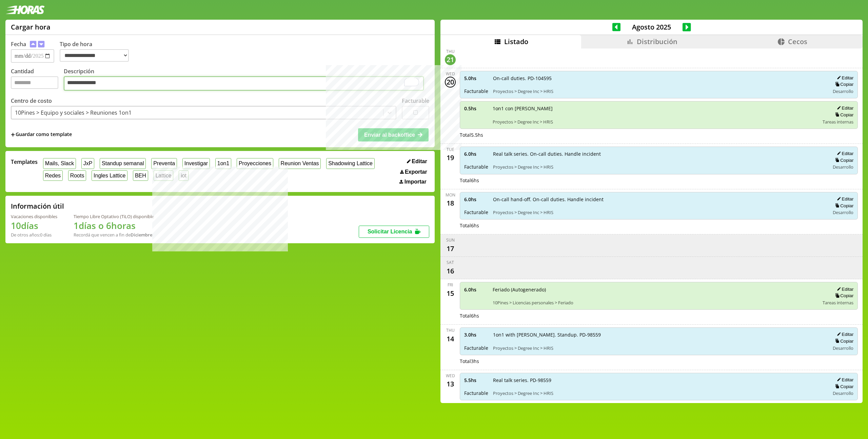 The height and width of the screenshot is (439, 868). What do you see at coordinates (476, 78) in the screenshot?
I see `span: 5.0 hs` at bounding box center [476, 78].